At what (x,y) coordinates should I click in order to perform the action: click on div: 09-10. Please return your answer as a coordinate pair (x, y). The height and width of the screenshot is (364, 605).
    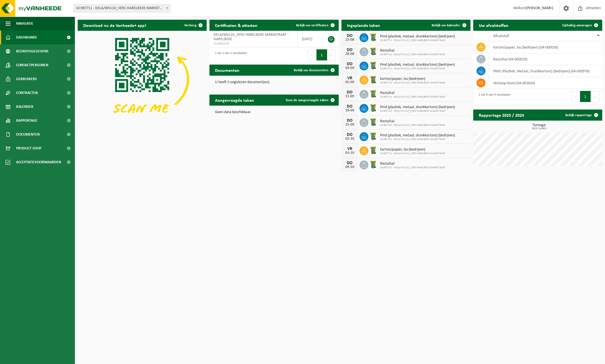
    Looking at the image, I should click on (350, 167).